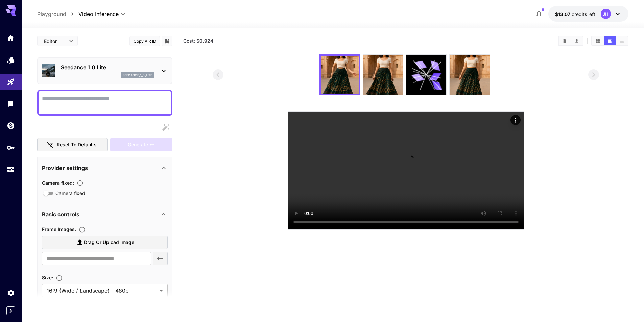  What do you see at coordinates (589, 14) in the screenshot?
I see `button: $13.0738JH` at bounding box center [589, 14].